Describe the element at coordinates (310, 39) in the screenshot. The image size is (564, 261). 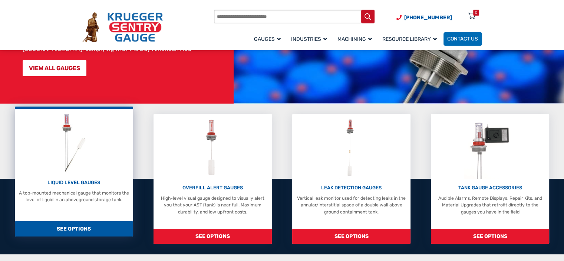
I see `a: Industries` at that location.